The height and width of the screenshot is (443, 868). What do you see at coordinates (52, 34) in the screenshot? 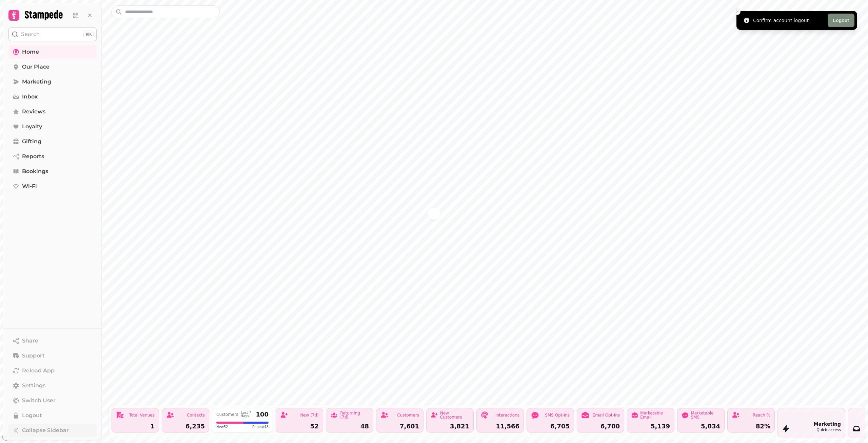
I see `button: Search⌘K` at bounding box center [52, 34].